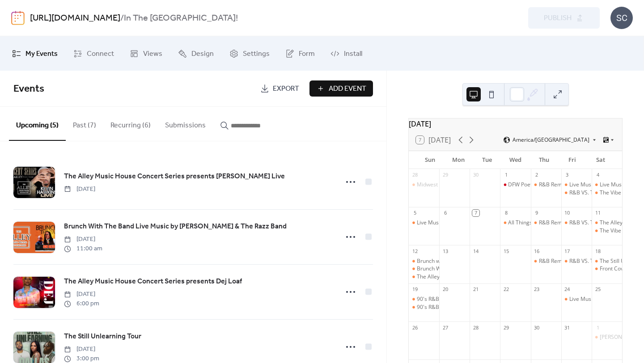  What do you see at coordinates (568, 174) in the screenshot?
I see `div: 3` at bounding box center [568, 174].